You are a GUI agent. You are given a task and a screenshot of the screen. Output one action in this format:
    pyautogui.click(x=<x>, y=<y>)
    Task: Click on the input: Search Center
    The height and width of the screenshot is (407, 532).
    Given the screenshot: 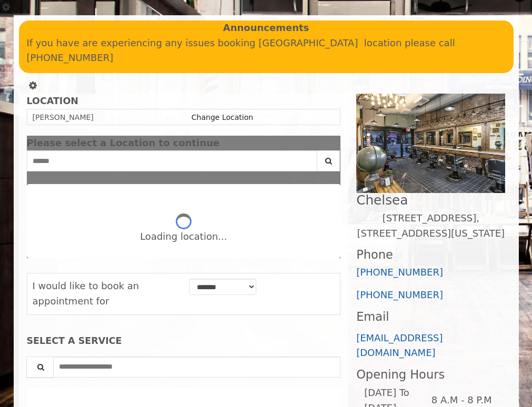 What is the action you would take?
    pyautogui.click(x=172, y=161)
    